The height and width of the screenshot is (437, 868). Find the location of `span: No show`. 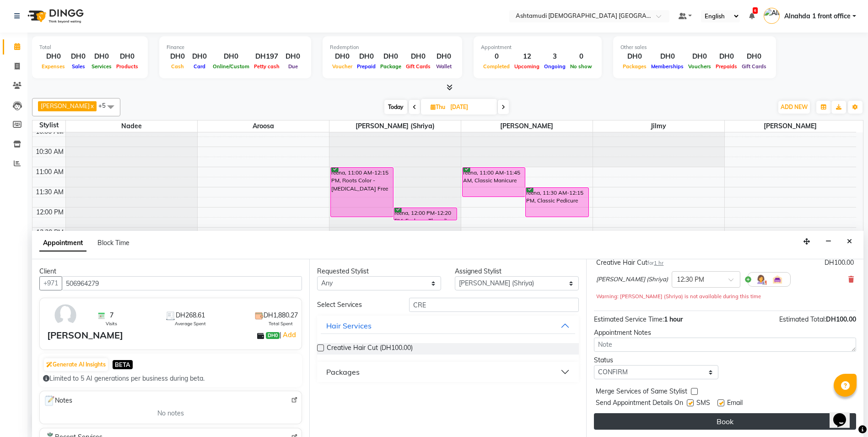

span: No show is located at coordinates (581, 66).